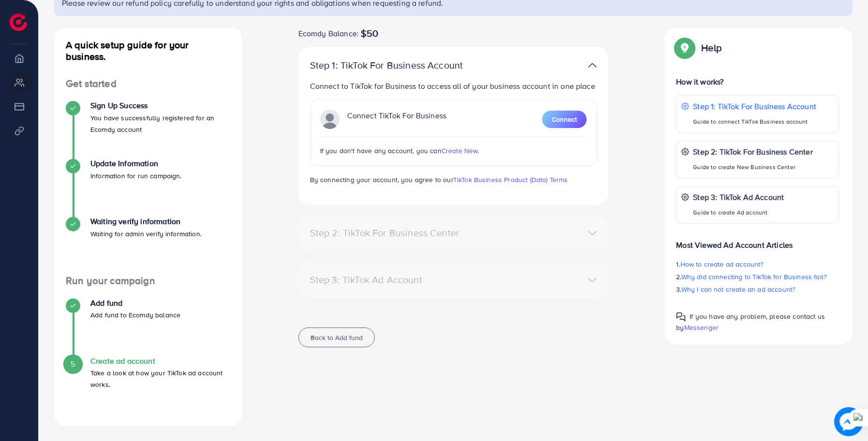 This screenshot has width=868, height=441. What do you see at coordinates (738, 289) in the screenshot?
I see `span: Why I can not create an ad account?` at bounding box center [738, 289].